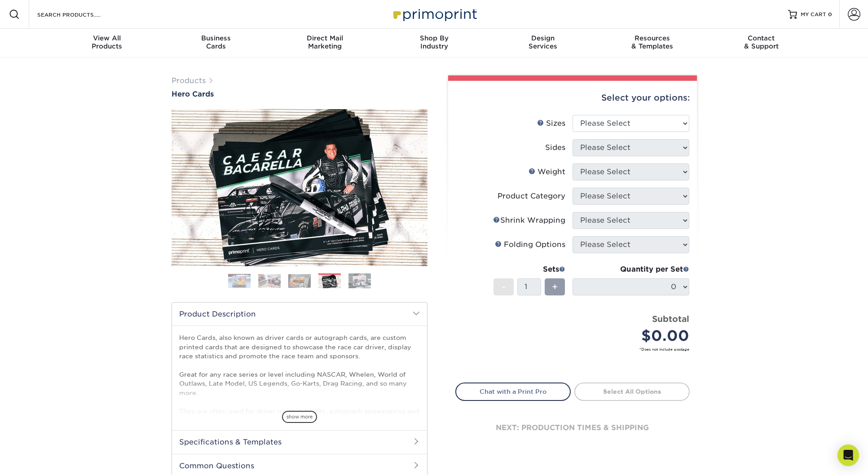 This screenshot has width=868, height=475. What do you see at coordinates (543, 38) in the screenshot?
I see `span: Design` at bounding box center [543, 38].